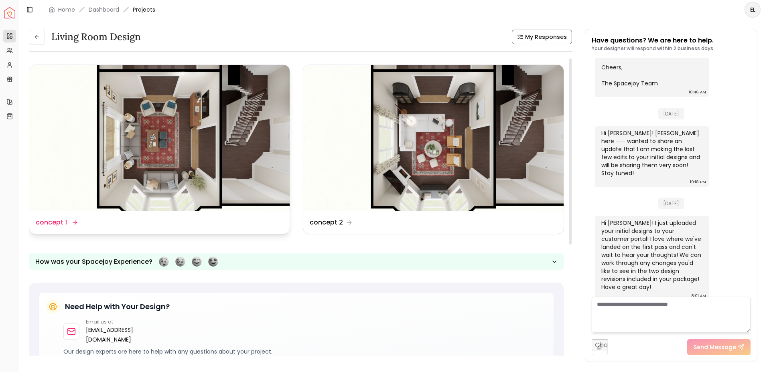  I want to click on div: 10:18 PM, so click(698, 182).